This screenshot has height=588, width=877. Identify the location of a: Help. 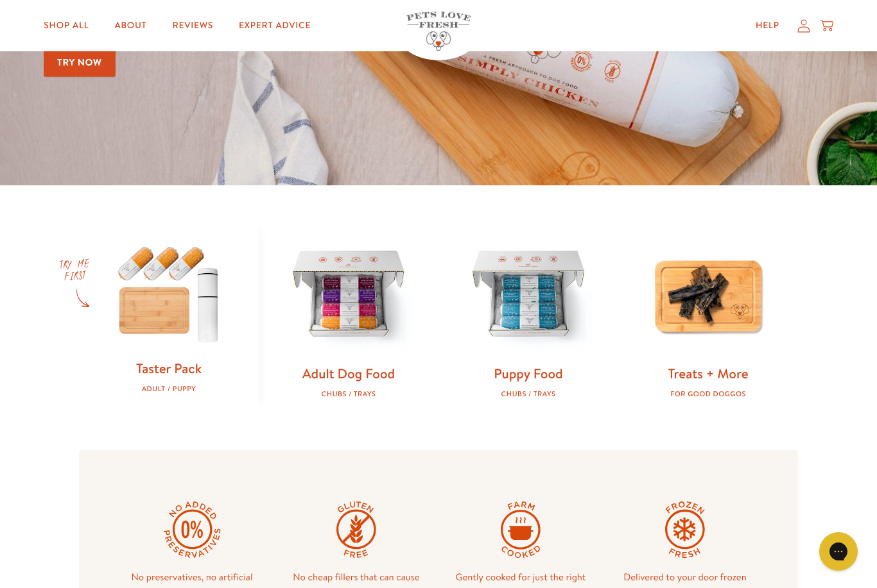
(767, 25).